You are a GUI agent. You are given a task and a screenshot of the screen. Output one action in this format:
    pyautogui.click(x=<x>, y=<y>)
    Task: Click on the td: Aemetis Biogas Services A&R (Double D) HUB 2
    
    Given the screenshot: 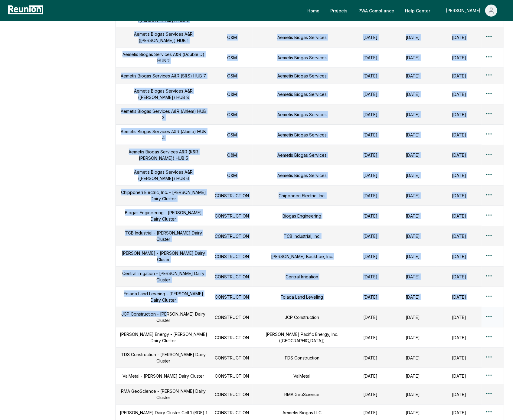 What is the action you would take?
    pyautogui.click(x=163, y=58)
    